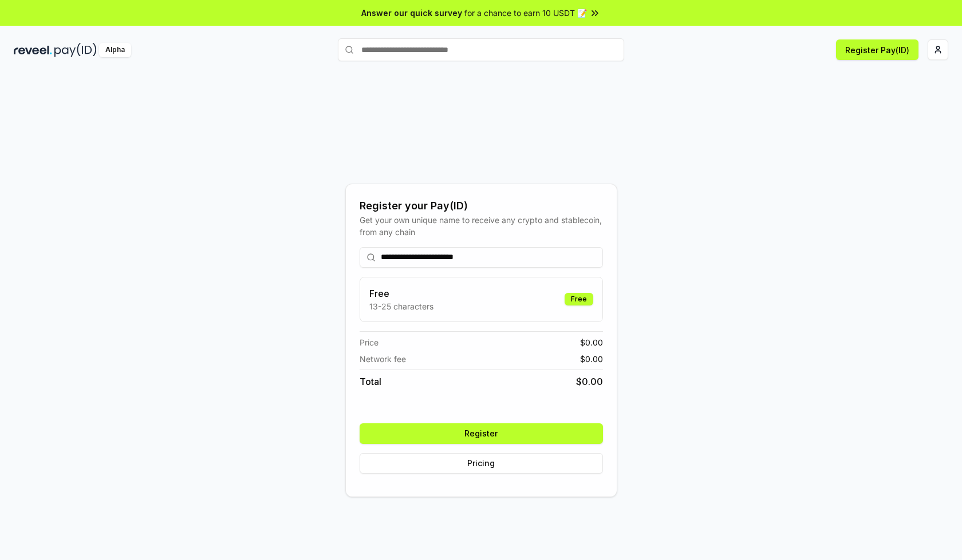 The height and width of the screenshot is (560, 962). I want to click on div: Get your own unique name to receive any crypto and stablecoin, from any chain, so click(481, 225).